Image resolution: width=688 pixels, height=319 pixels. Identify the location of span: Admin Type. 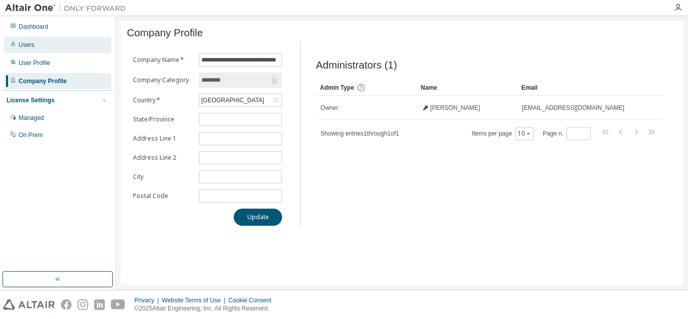
(337, 88).